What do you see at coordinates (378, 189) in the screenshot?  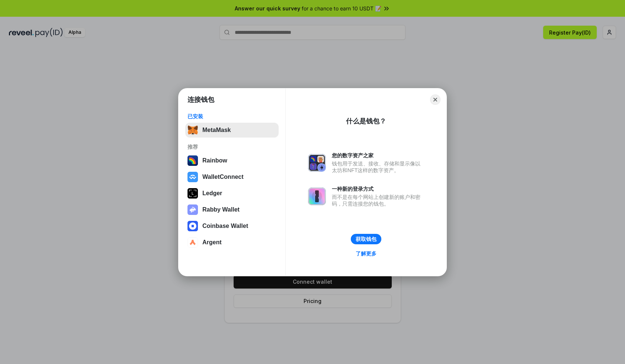 I see `div: 一种新的登录方式` at bounding box center [378, 189].